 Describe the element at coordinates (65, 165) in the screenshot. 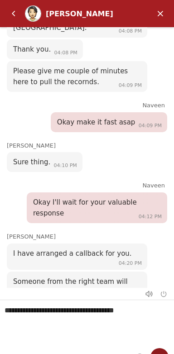

I see `span: 04:10 PM` at that location.